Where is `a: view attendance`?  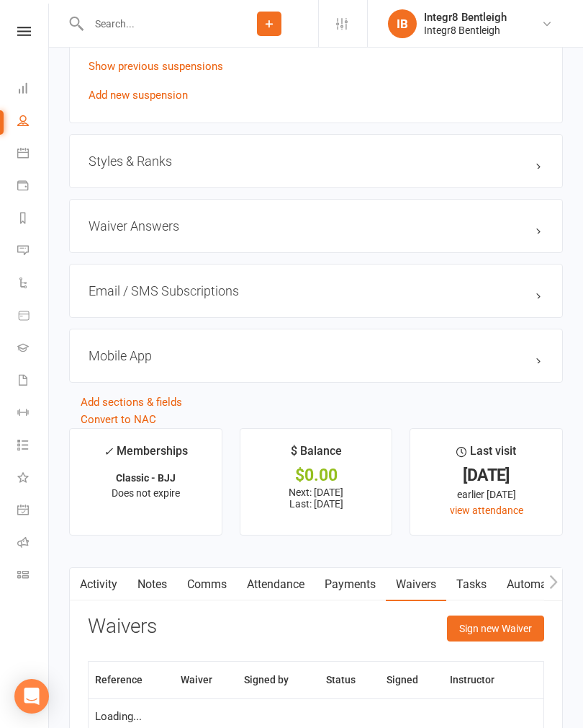 a: view attendance is located at coordinates (487, 510).